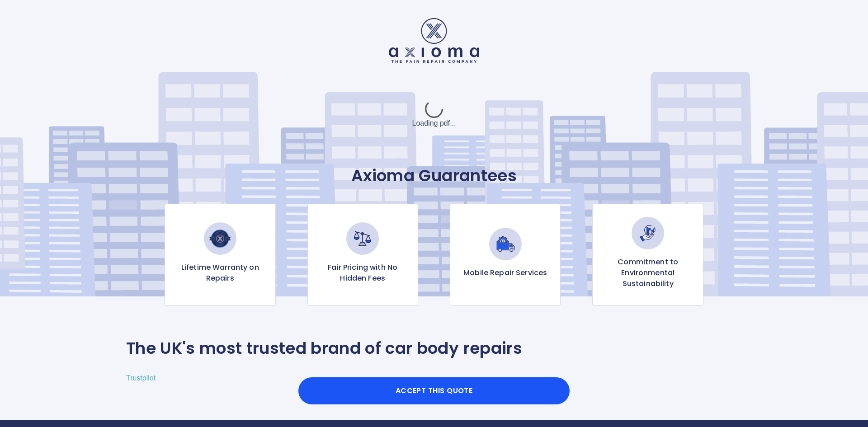 This screenshot has width=868, height=427. What do you see at coordinates (434, 176) in the screenshot?
I see `p: Axioma Guarantees` at bounding box center [434, 176].